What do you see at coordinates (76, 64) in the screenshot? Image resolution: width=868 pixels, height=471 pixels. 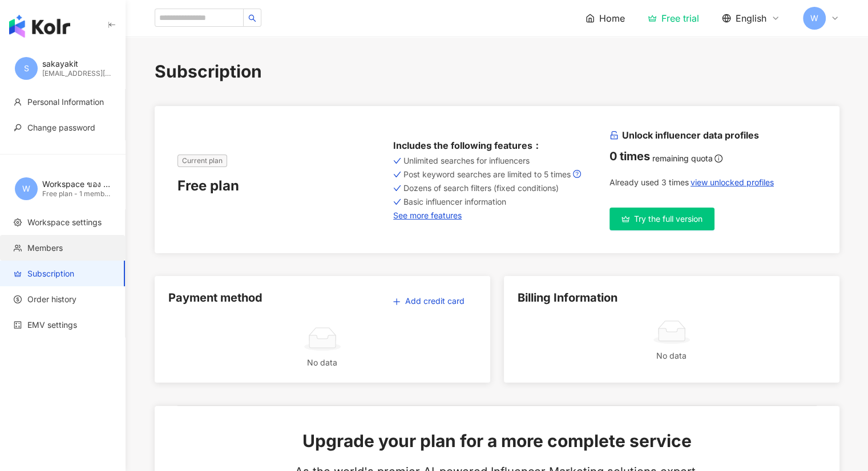 I see `div: sakayakit` at bounding box center [76, 64].